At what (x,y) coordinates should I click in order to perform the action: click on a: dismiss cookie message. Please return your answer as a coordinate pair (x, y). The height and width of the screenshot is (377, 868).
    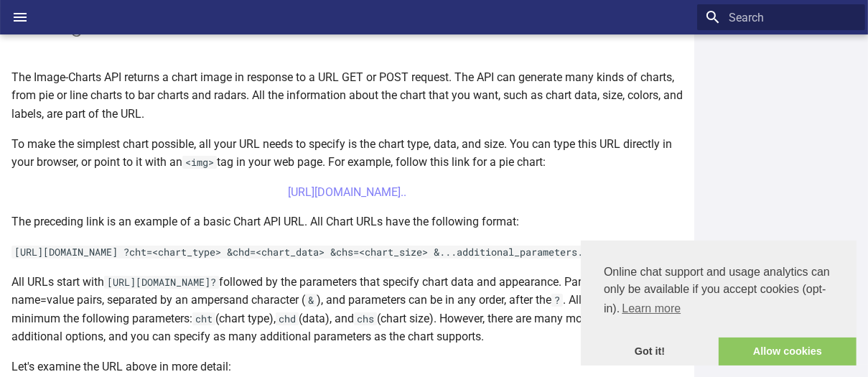
    Looking at the image, I should click on (650, 352).